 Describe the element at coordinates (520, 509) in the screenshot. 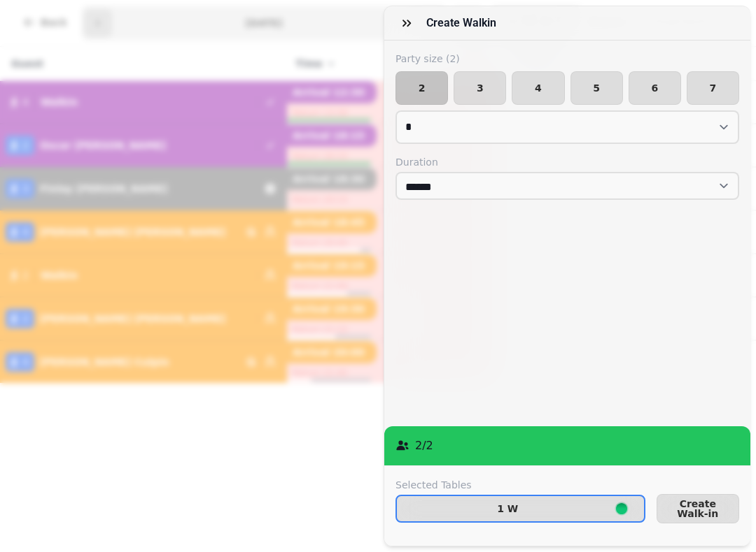

I see `button: 1 W` at that location.